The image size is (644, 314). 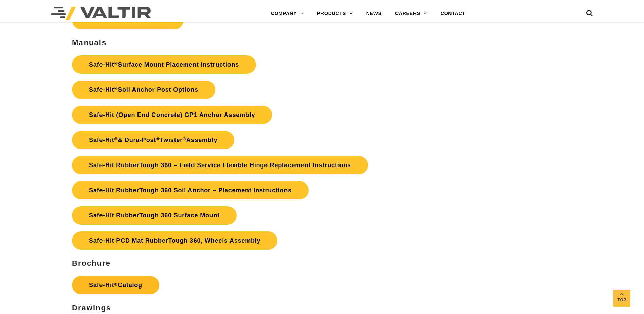 I want to click on a: Safe-Hit RubberTough 360 – Field Service Flexible Hinge Replacement Instructions, so click(x=220, y=165).